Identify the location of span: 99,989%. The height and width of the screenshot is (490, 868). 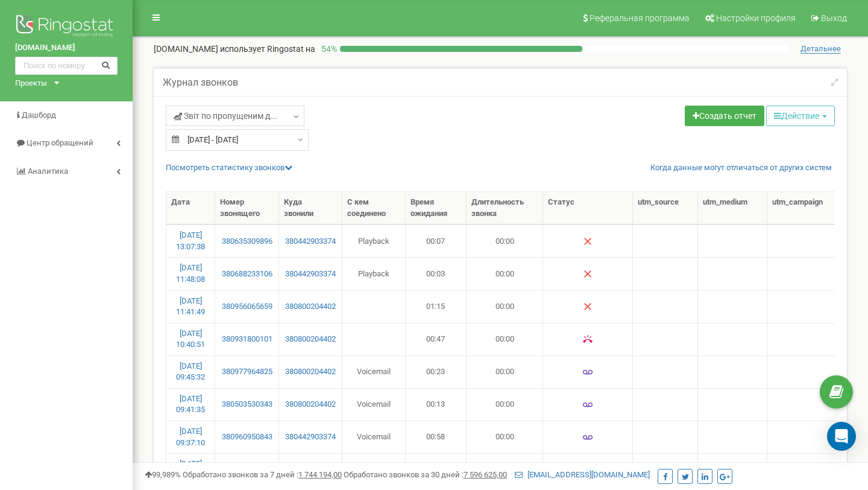
(162, 474).